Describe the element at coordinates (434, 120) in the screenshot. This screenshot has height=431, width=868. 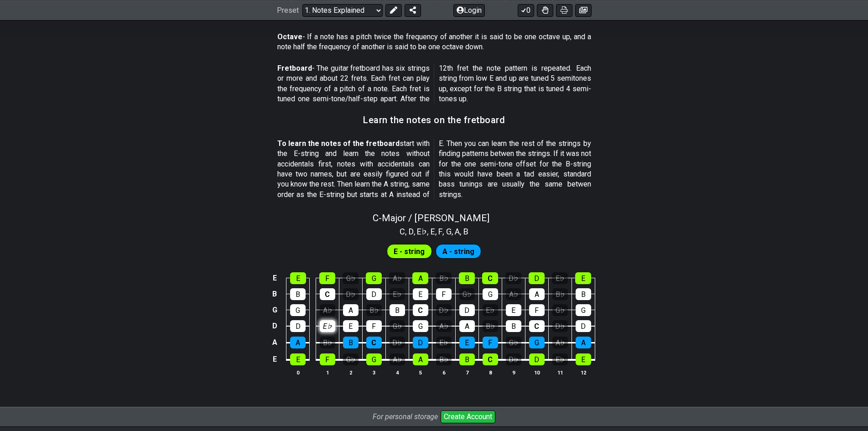
I see `h3: Learn the notes on the fretboard` at that location.